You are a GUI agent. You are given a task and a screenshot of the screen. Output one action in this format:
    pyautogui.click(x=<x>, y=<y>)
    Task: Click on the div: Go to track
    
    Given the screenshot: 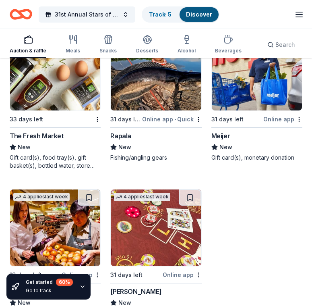 What is the action you would take?
    pyautogui.click(x=49, y=291)
    